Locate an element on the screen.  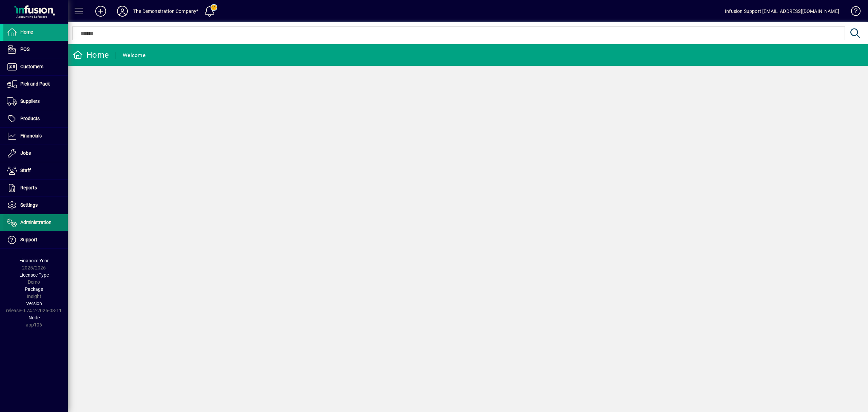
a: Support is located at coordinates (36, 240).